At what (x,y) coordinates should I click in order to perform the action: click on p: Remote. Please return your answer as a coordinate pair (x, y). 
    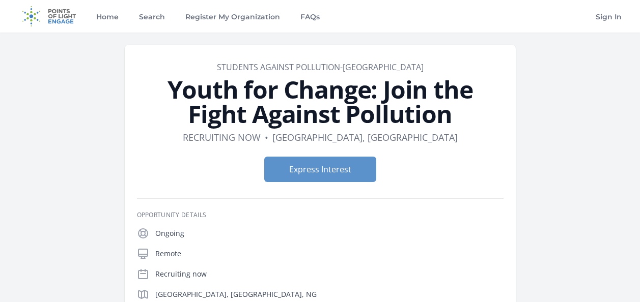
    Looking at the image, I should click on (329, 254).